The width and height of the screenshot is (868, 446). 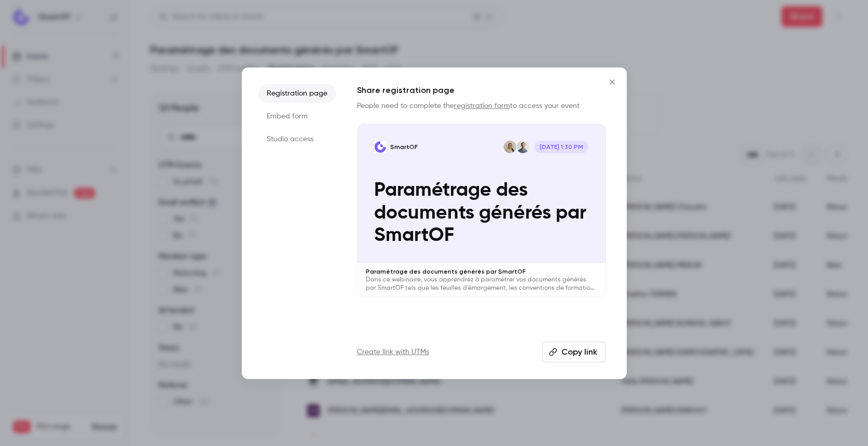 What do you see at coordinates (404, 147) in the screenshot?
I see `p: SmartOF` at bounding box center [404, 147].